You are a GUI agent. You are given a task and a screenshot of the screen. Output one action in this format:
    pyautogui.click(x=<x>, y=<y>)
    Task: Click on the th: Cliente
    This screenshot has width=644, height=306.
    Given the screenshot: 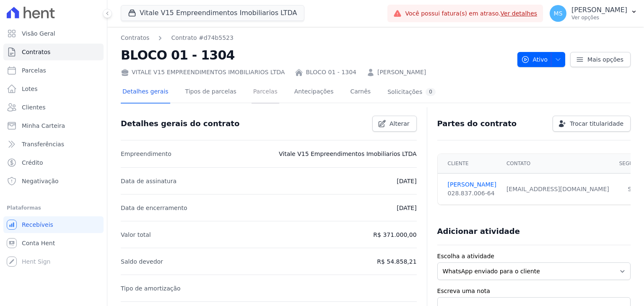 What is the action you would take?
    pyautogui.click(x=469, y=164)
    